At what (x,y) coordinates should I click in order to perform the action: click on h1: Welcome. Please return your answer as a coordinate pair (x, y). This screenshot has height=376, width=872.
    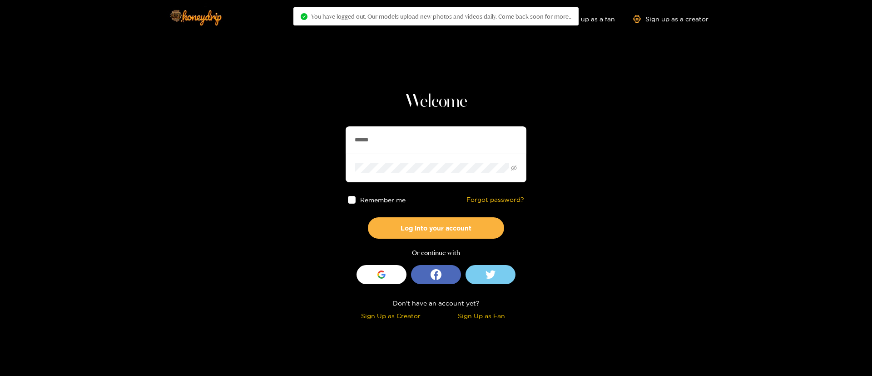
    Looking at the image, I should click on (436, 102).